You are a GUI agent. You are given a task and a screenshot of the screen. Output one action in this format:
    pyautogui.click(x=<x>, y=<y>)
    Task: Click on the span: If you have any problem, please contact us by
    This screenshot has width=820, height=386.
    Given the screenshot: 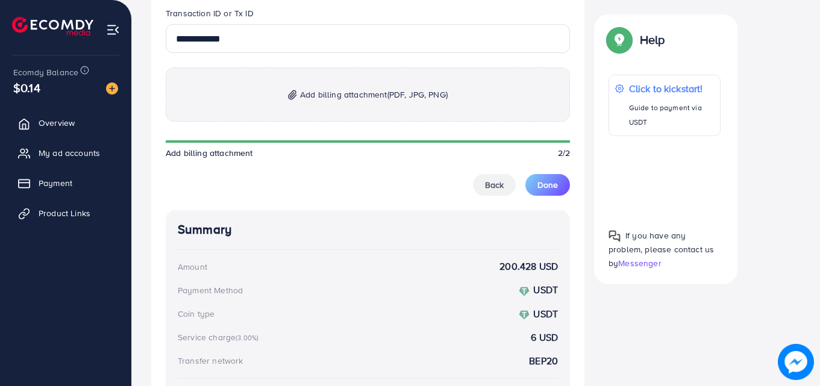 What is the action you would take?
    pyautogui.click(x=661, y=249)
    